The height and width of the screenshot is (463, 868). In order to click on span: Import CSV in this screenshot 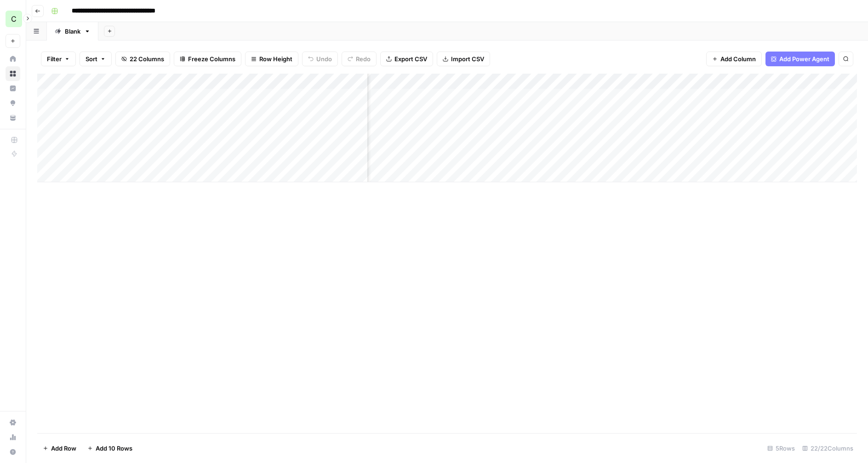, I will do `click(468, 59)`.